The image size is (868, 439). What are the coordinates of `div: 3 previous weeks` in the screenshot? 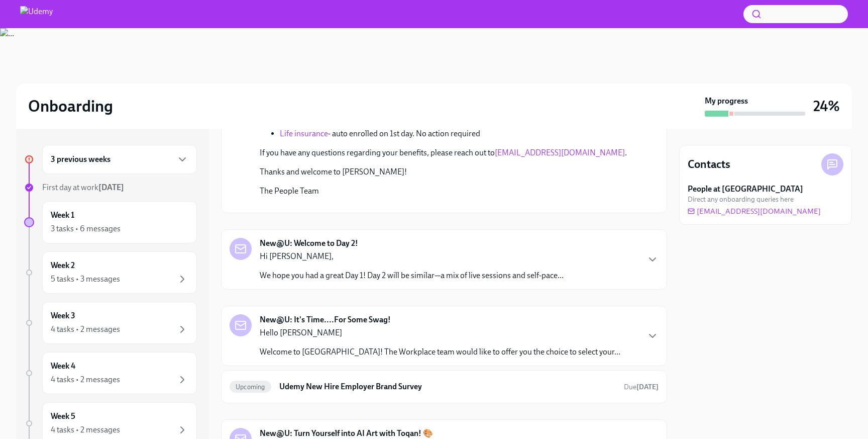 It's located at (120, 160).